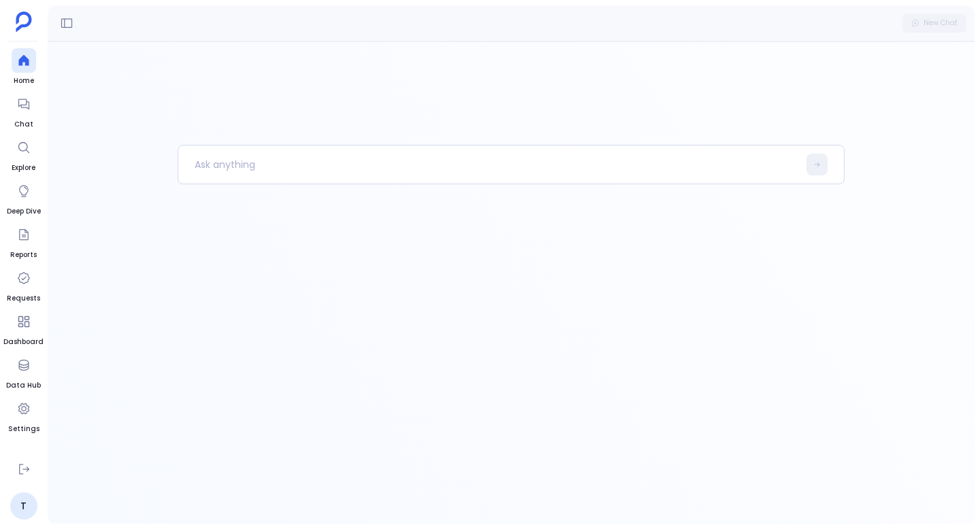 This screenshot has height=529, width=980. I want to click on a: Home, so click(24, 67).